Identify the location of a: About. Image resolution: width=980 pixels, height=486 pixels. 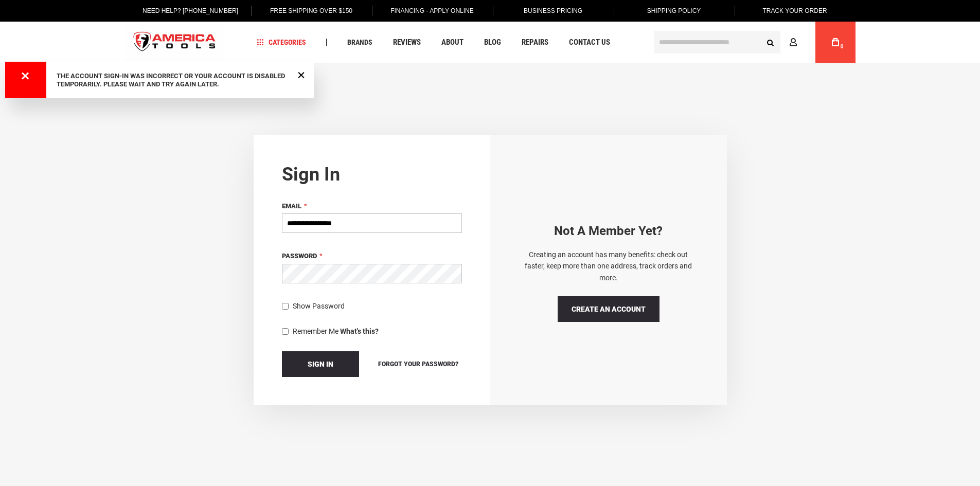
(453, 42).